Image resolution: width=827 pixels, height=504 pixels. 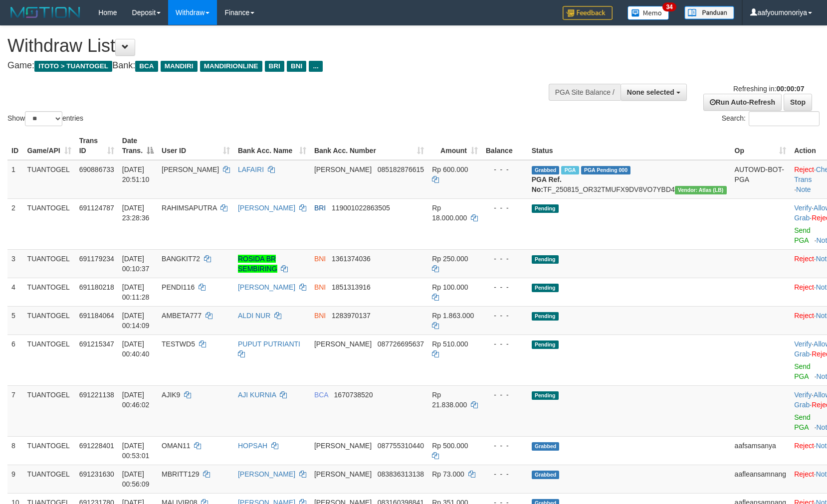 I want to click on th: ID, so click(x=15, y=146).